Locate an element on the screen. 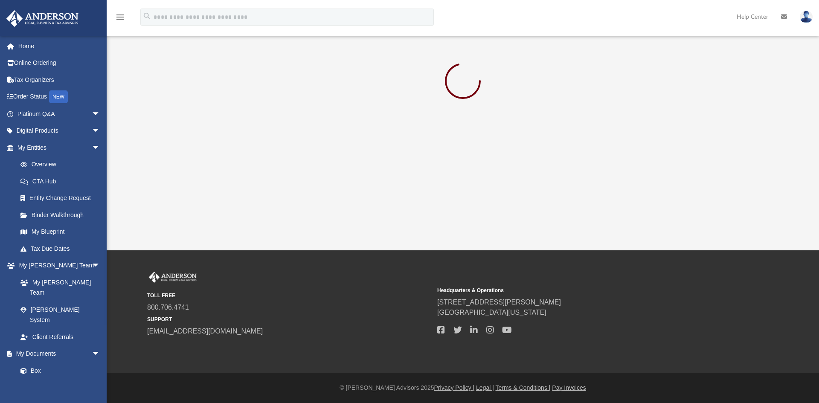 This screenshot has height=403, width=819. a: Order StatusNEW is located at coordinates (59, 97).